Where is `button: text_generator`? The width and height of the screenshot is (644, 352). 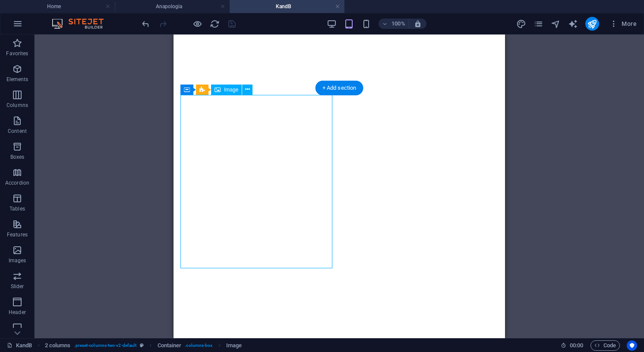
button: text_generator is located at coordinates (573, 24).